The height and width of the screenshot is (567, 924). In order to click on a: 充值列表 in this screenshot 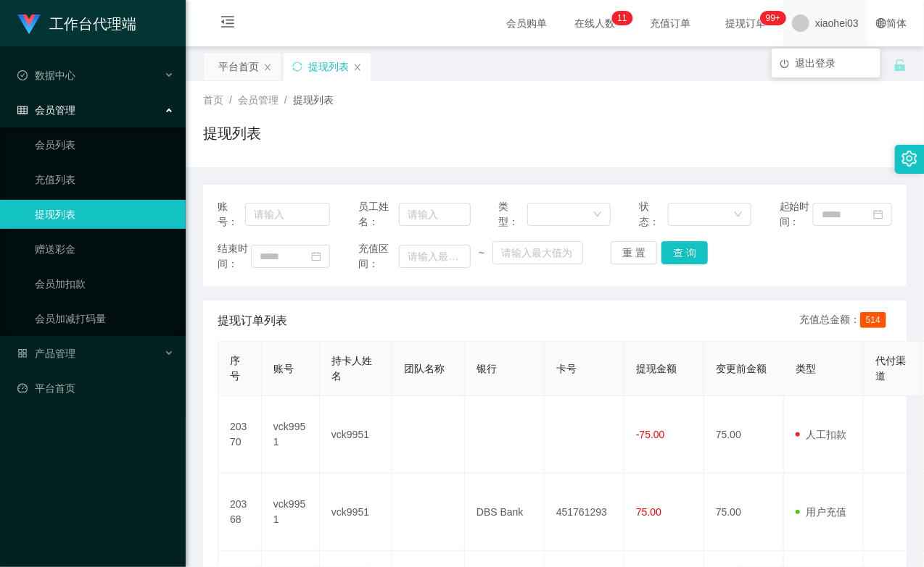, I will do `click(104, 179)`.